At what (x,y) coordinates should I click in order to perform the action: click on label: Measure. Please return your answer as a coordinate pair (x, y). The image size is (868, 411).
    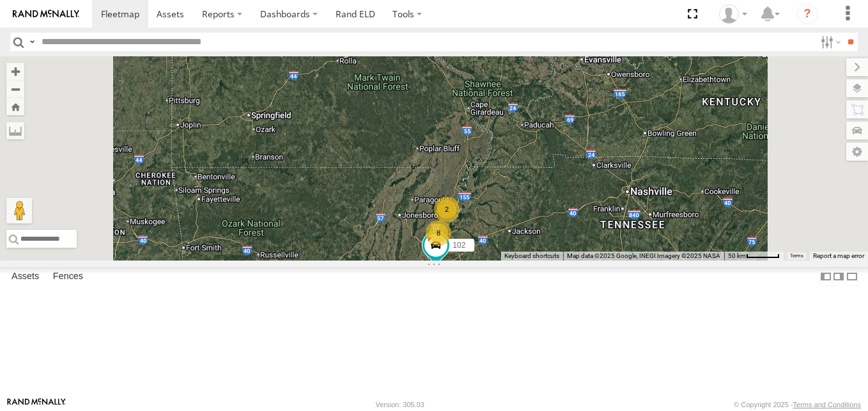
    Looking at the image, I should click on (15, 130).